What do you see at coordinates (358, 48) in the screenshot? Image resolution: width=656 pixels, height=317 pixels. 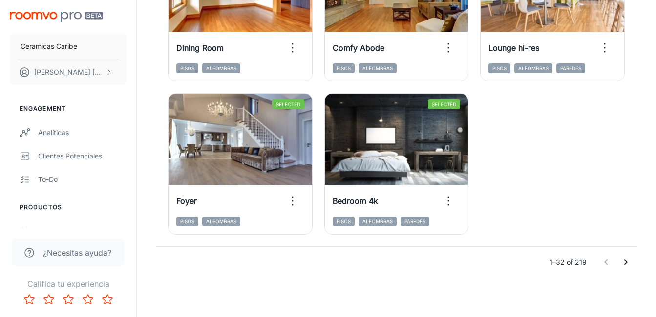 I see `h6: Comfy Abode` at bounding box center [358, 48].